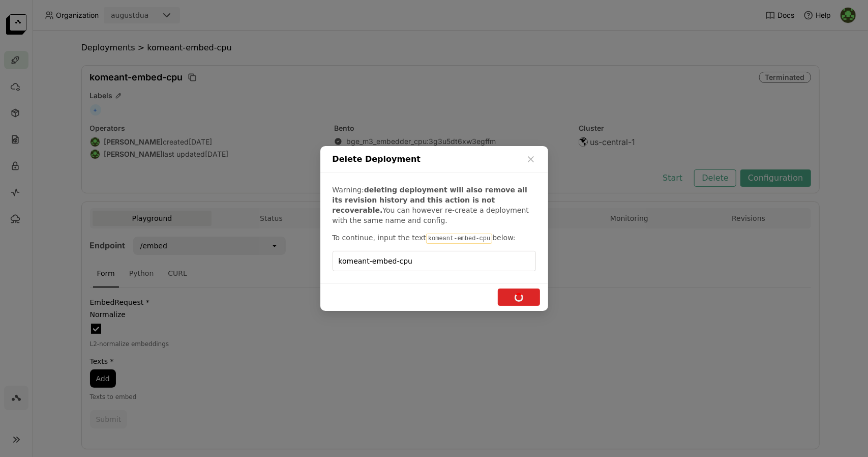  What do you see at coordinates (380, 237) in the screenshot?
I see `span: To continue, input the text` at bounding box center [380, 237].